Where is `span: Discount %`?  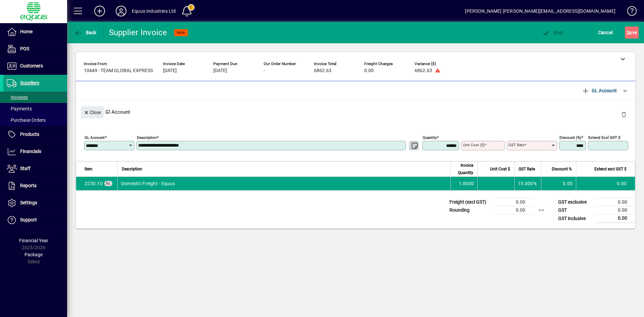 span: Discount % is located at coordinates (562, 169).